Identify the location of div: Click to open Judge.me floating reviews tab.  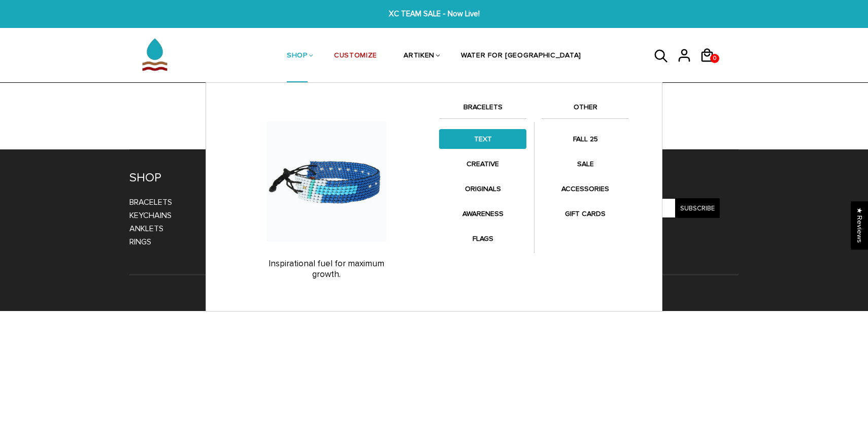
(859, 225).